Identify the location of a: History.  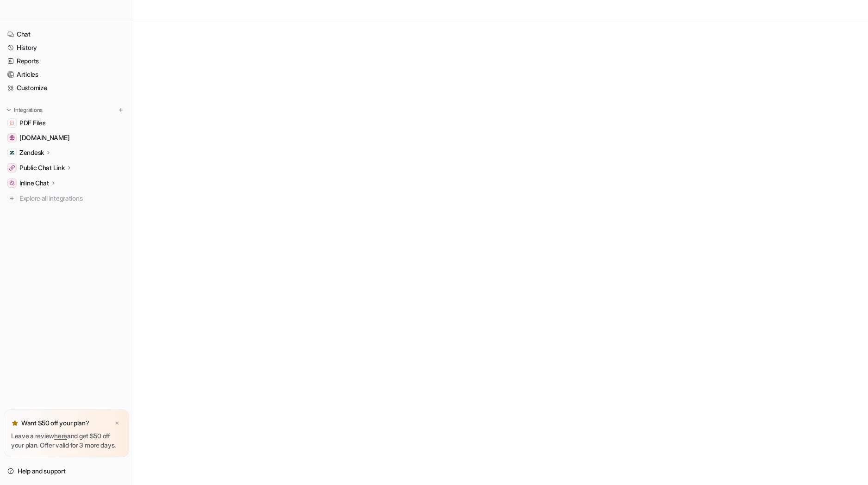
(66, 48).